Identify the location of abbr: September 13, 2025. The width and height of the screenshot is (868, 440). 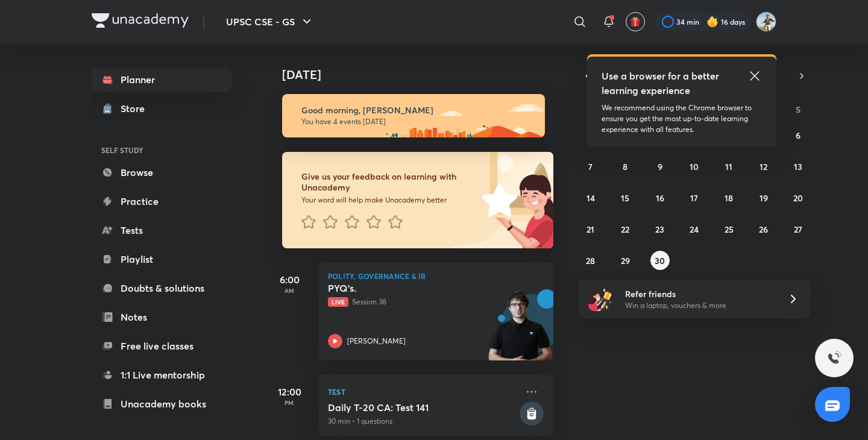
(798, 166).